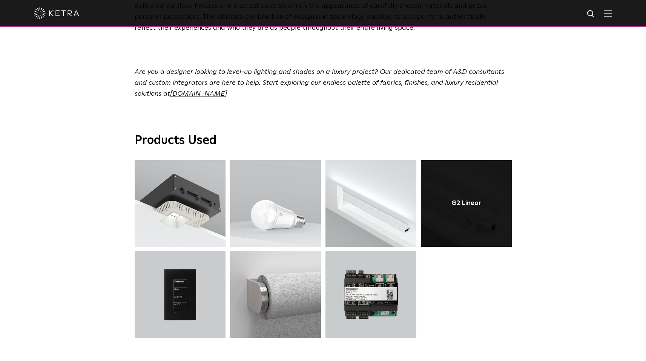 The width and height of the screenshot is (646, 361). I want to click on img: ketra-logo-2019-white, so click(57, 13).